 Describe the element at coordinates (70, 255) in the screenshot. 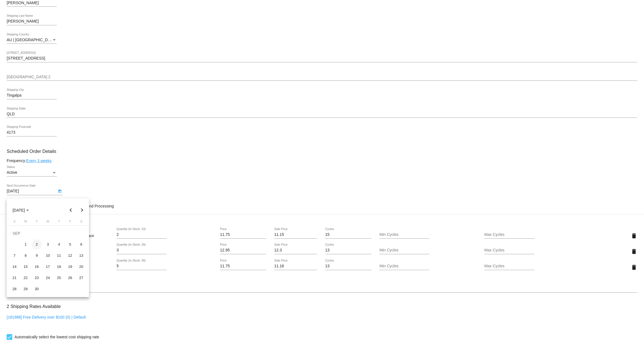

I see `td: September 12, 2025` at that location.